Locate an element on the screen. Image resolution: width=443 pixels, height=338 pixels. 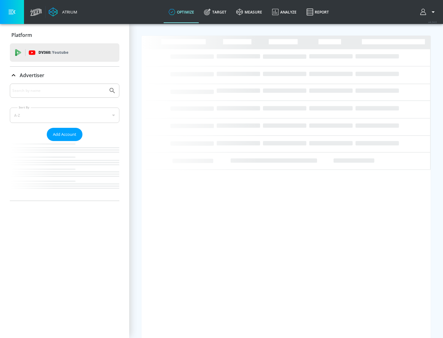
button: Add Account is located at coordinates (65, 134).